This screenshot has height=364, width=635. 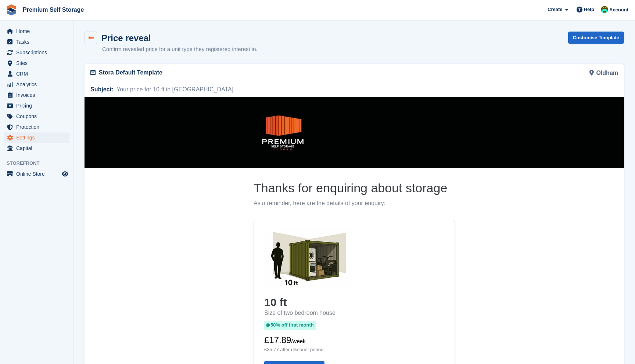 What do you see at coordinates (596, 37) in the screenshot?
I see `a: Customise Template` at bounding box center [596, 37].